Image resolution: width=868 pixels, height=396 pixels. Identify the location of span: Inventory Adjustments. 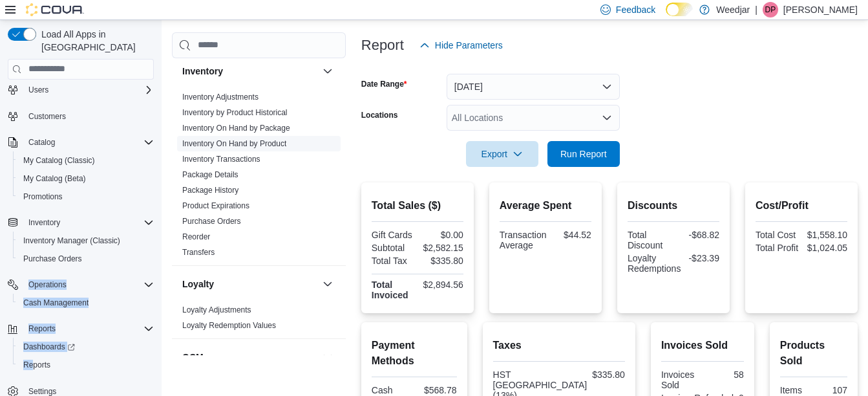
(221, 97).